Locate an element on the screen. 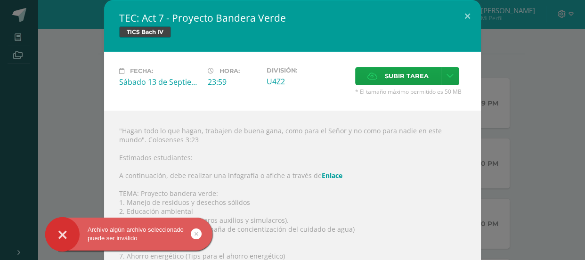  div: 23:59 is located at coordinates (233, 82).